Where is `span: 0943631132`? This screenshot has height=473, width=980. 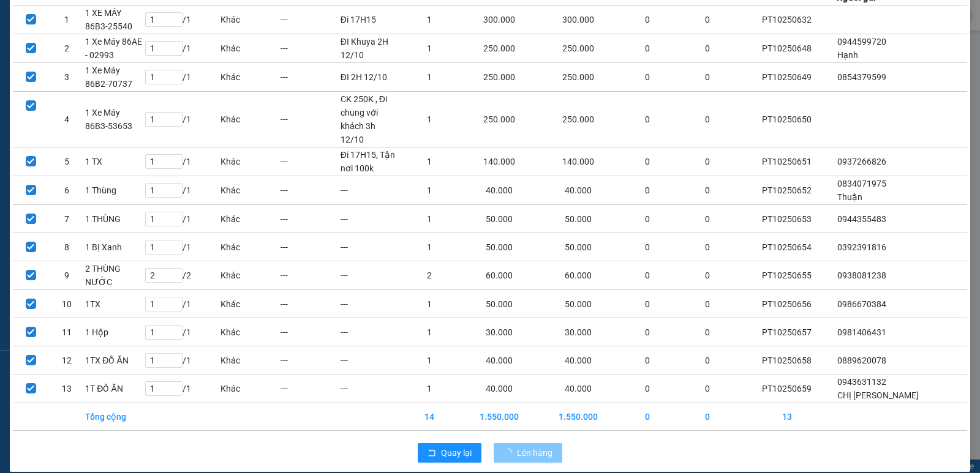
span: 0943631132 is located at coordinates (862, 382).